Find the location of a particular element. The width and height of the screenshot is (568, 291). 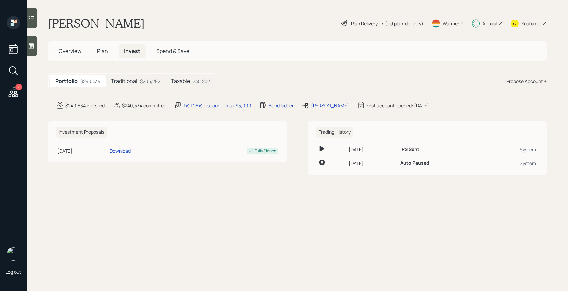

div: Fully Signed is located at coordinates (265, 151).